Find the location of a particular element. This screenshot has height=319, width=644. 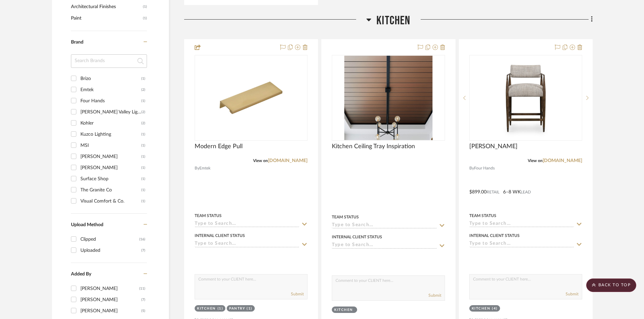

div: Visual Comfort & Co. is located at coordinates (111, 201).